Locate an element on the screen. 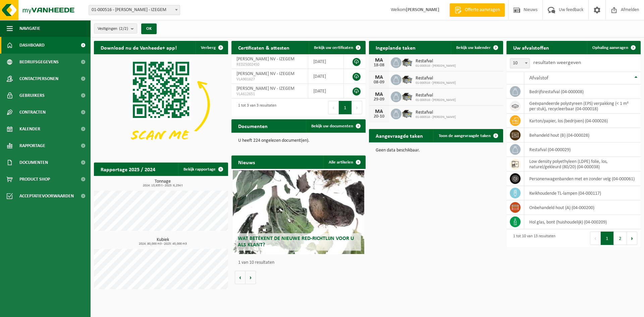  span: Bekijk uw kalender is located at coordinates (473, 48).